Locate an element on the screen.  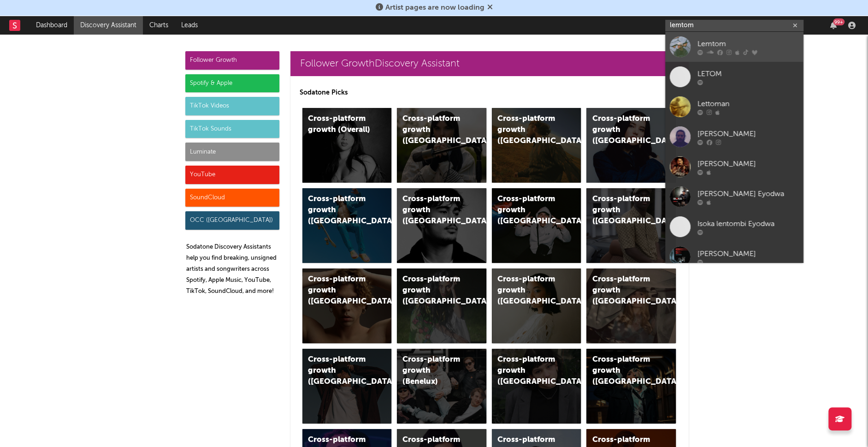
div: TikTok Videos is located at coordinates (233, 106).